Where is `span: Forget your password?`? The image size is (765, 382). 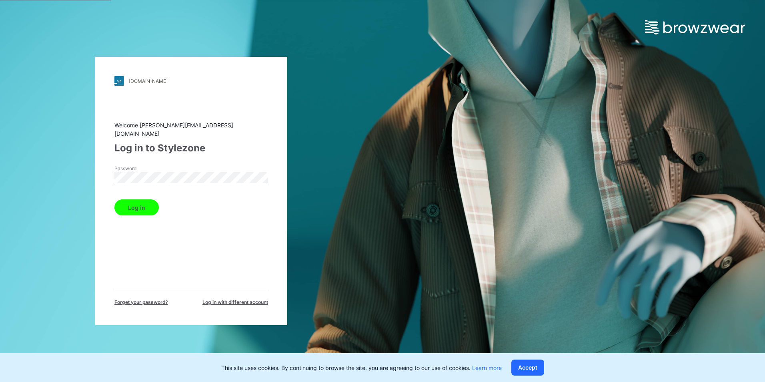
span: Forget your password? is located at coordinates (141, 302).